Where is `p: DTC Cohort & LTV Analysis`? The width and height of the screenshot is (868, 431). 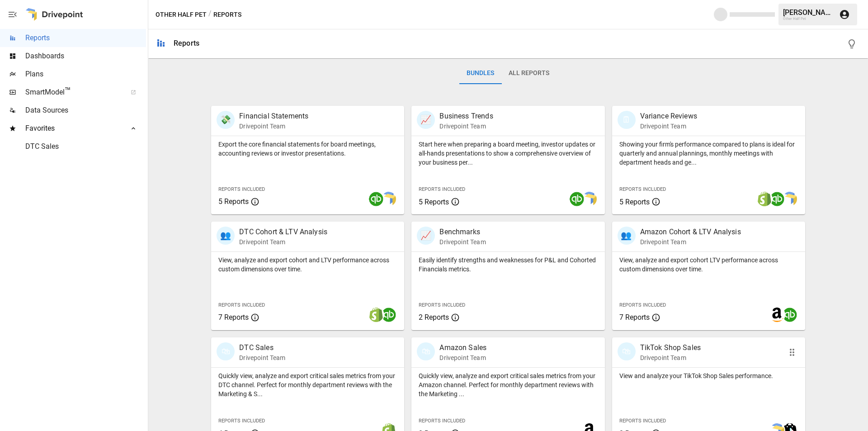
p: DTC Cohort & LTV Analysis is located at coordinates (283, 232).